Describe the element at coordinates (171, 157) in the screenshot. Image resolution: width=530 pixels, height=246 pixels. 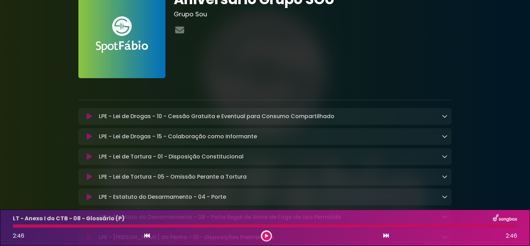
I see `p: LPE - Lei de Tortura - 01 - Disposição Constitucional` at that location.